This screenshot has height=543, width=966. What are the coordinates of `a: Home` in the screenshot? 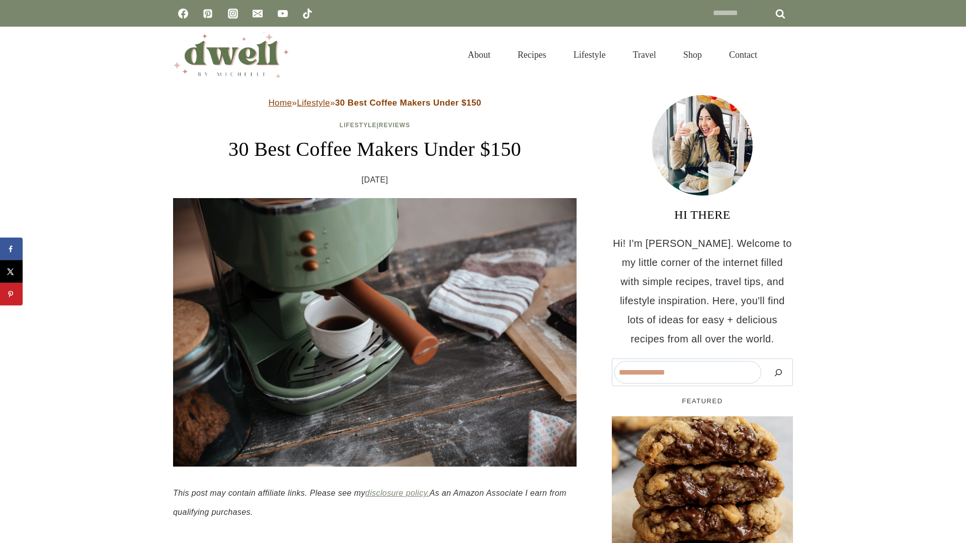 It's located at (280, 103).